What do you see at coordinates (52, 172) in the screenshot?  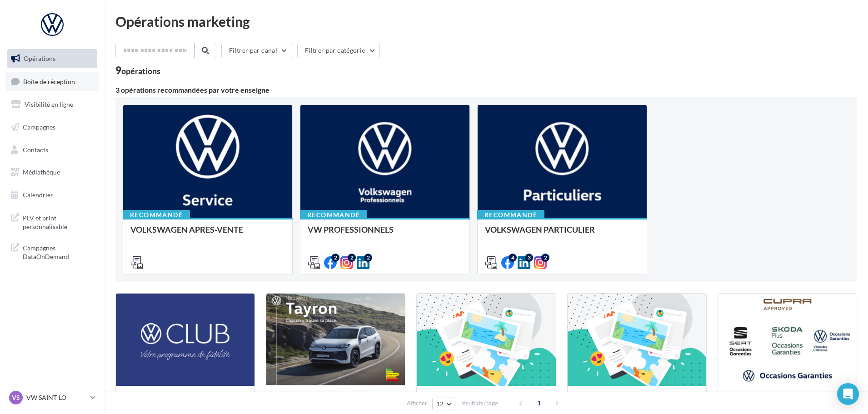 I see `a: Médiathèque` at bounding box center [52, 172].